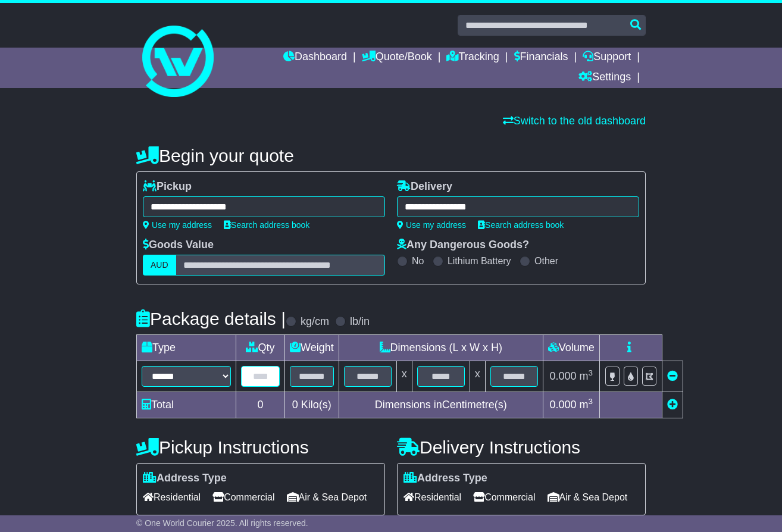 The image size is (782, 532). I want to click on td: Volume, so click(571, 348).